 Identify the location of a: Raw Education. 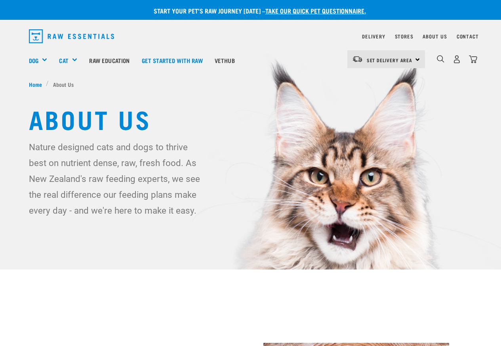
(109, 60).